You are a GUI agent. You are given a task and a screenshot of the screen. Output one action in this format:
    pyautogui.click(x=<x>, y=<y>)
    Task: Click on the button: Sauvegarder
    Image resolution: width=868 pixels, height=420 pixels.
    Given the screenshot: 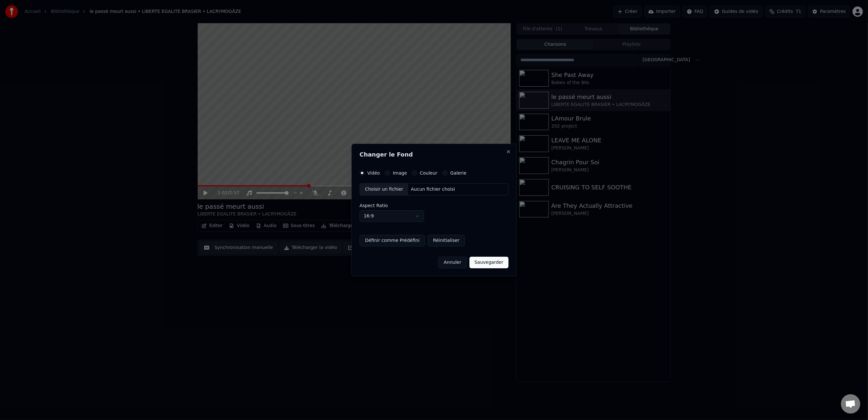 What is the action you would take?
    pyautogui.click(x=489, y=262)
    